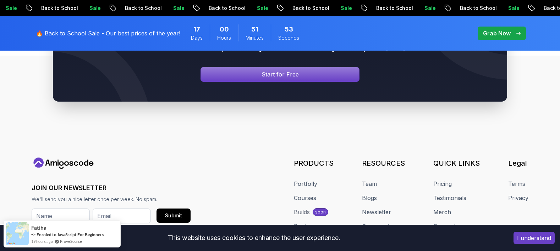 The image size is (560, 251). Describe the element at coordinates (17, 234) in the screenshot. I see `img: provesource social proof notification image` at that location.